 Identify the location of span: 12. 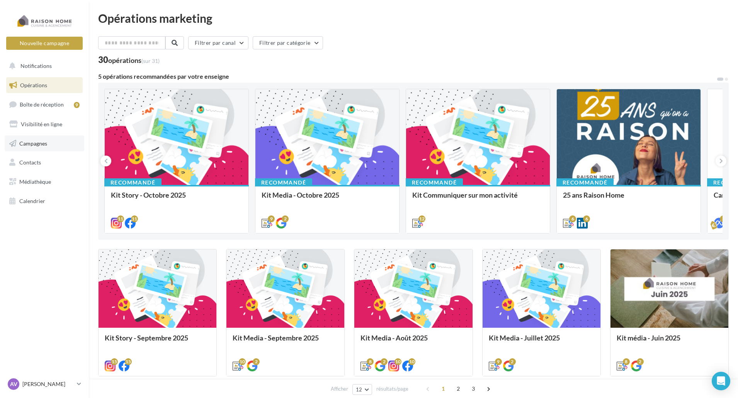
(359, 390).